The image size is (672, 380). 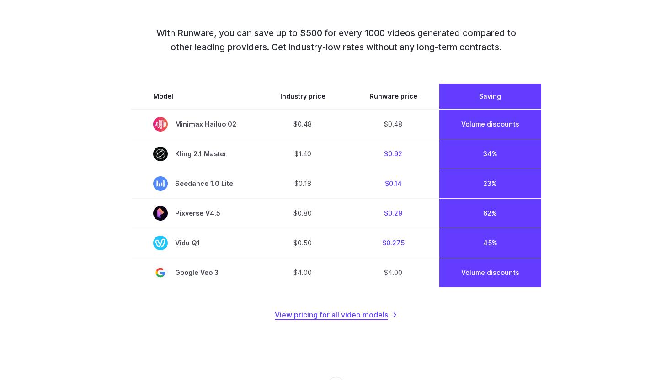 I want to click on td: 23%, so click(x=490, y=183).